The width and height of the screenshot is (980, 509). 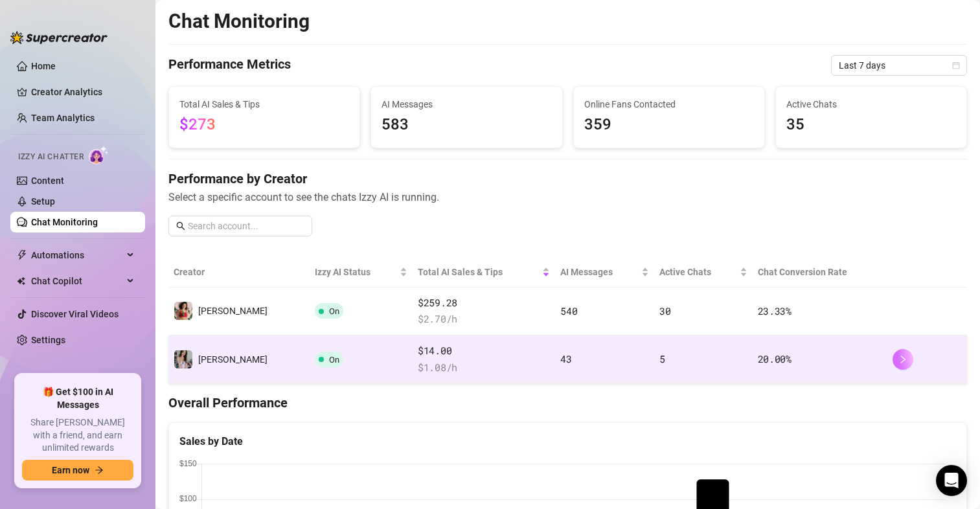 I want to click on h4: Performance by Creator, so click(x=567, y=179).